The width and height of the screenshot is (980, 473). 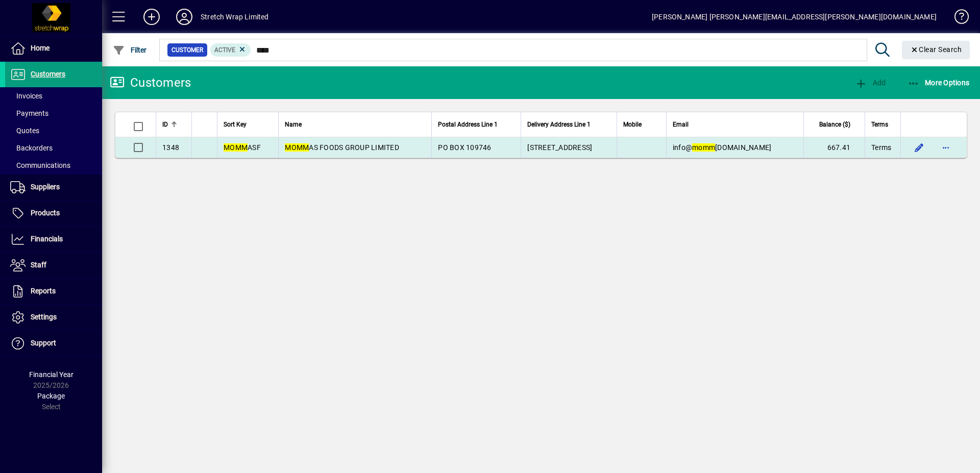 What do you see at coordinates (54, 148) in the screenshot?
I see `a: Backorders` at bounding box center [54, 148].